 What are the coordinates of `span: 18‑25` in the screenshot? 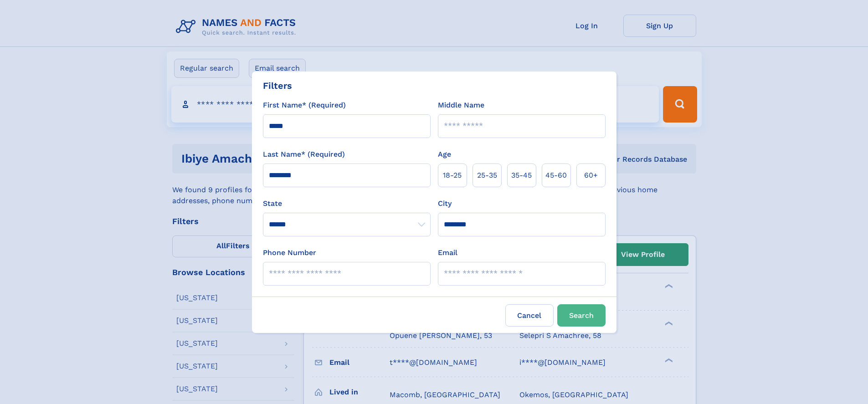 It's located at (451, 175).